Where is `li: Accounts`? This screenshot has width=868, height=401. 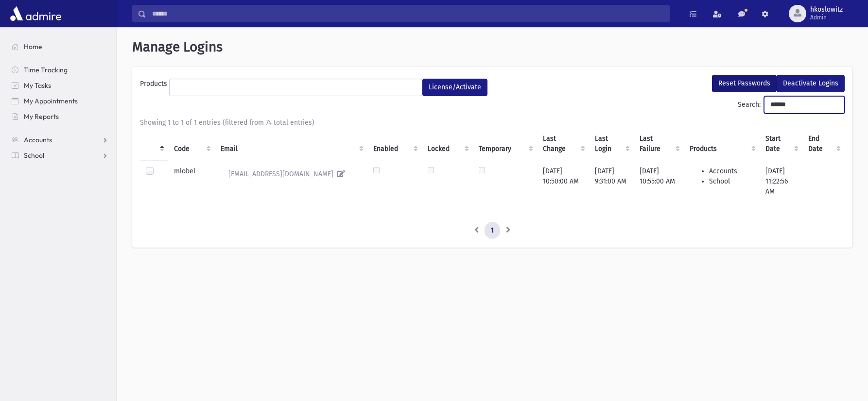
li: Accounts is located at coordinates (731, 171).